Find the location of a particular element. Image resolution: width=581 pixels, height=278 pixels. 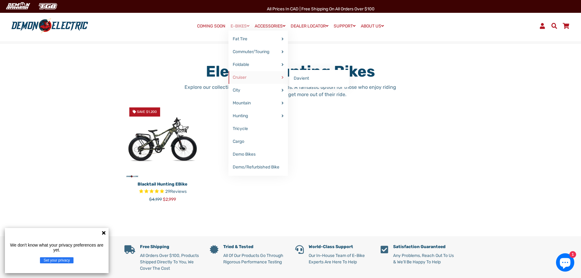

a: Commuter/Touring is located at coordinates (258, 52).